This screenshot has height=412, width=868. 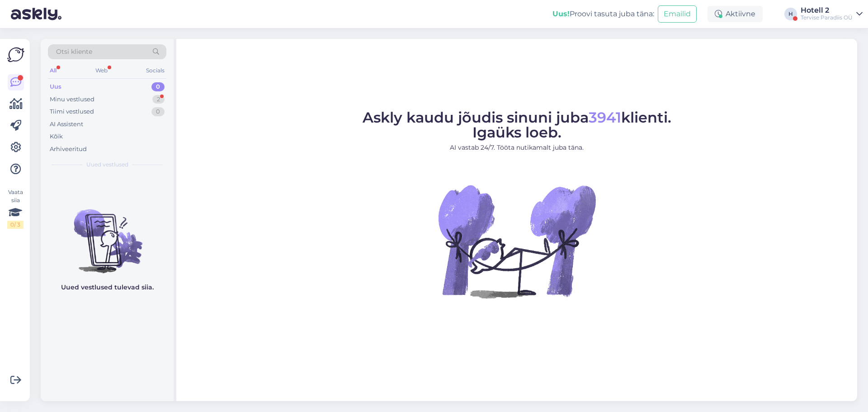 What do you see at coordinates (56, 136) in the screenshot?
I see `div: Kõik` at bounding box center [56, 136].